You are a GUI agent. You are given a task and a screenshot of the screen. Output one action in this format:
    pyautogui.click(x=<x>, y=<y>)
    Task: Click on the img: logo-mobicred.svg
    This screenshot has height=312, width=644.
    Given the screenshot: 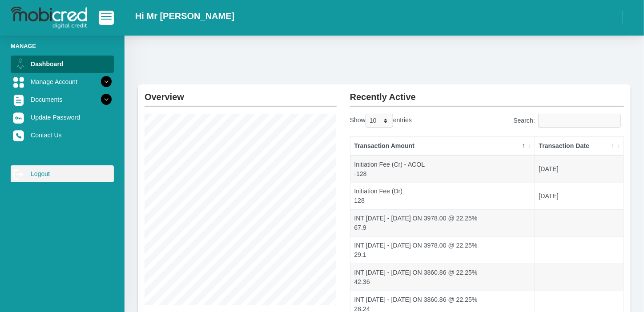 What is the action you would take?
    pyautogui.click(x=49, y=18)
    